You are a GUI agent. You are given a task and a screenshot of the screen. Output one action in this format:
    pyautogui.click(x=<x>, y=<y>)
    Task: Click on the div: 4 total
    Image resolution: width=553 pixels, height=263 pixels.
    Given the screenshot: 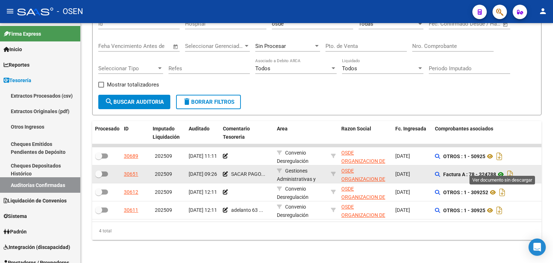 What is the action you would take?
    pyautogui.click(x=317, y=231)
    